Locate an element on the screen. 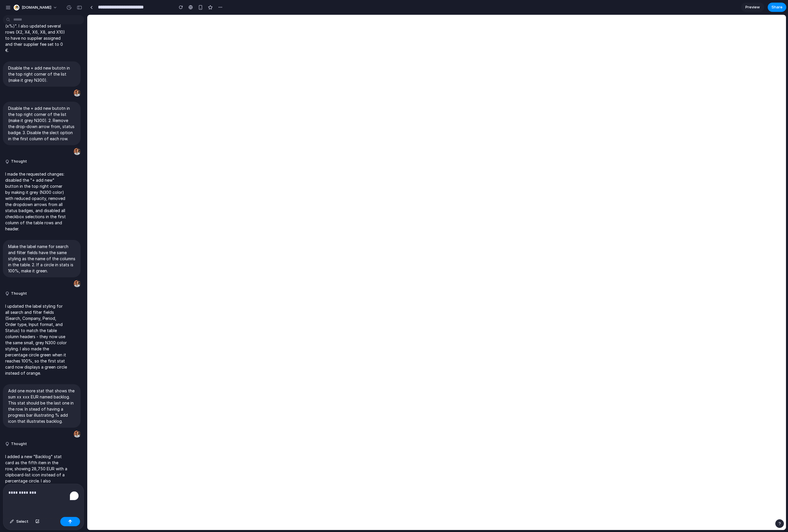 This screenshot has width=788, height=532. button: Select is located at coordinates (19, 521).